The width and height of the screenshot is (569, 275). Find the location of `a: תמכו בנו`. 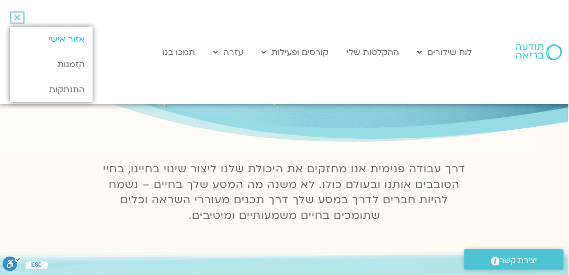

a: תמכו בנו is located at coordinates (179, 52).